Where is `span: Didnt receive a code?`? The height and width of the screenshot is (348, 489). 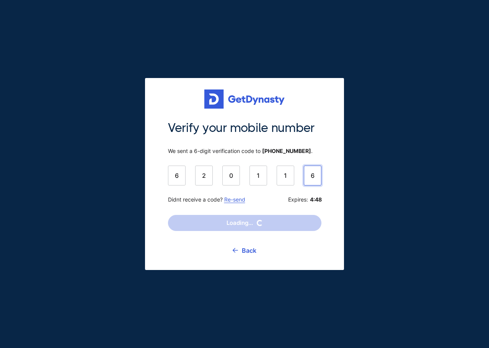
span: Didnt receive a code? is located at coordinates (206, 200).